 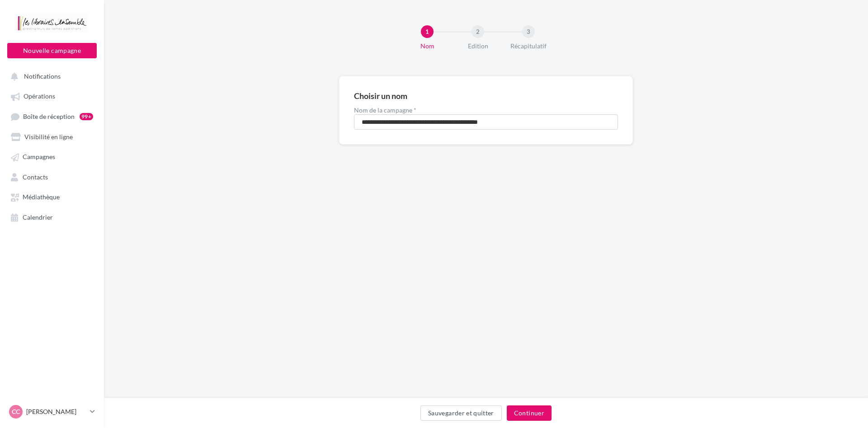 What do you see at coordinates (38, 217) in the screenshot?
I see `span: Calendrier` at bounding box center [38, 217].